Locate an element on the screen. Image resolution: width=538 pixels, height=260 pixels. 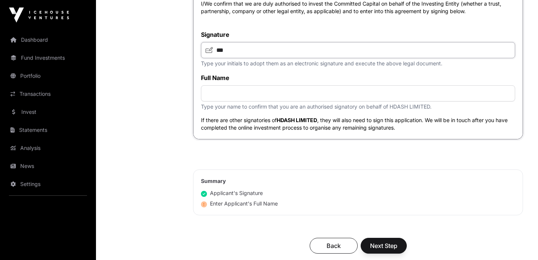
a: Dashboard is located at coordinates (48, 40).